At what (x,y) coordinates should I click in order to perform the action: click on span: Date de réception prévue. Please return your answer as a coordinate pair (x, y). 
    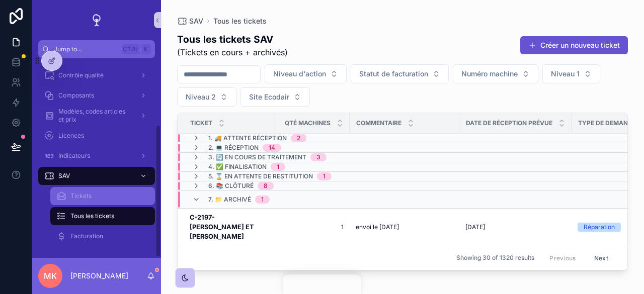
    Looking at the image, I should click on (509, 123).